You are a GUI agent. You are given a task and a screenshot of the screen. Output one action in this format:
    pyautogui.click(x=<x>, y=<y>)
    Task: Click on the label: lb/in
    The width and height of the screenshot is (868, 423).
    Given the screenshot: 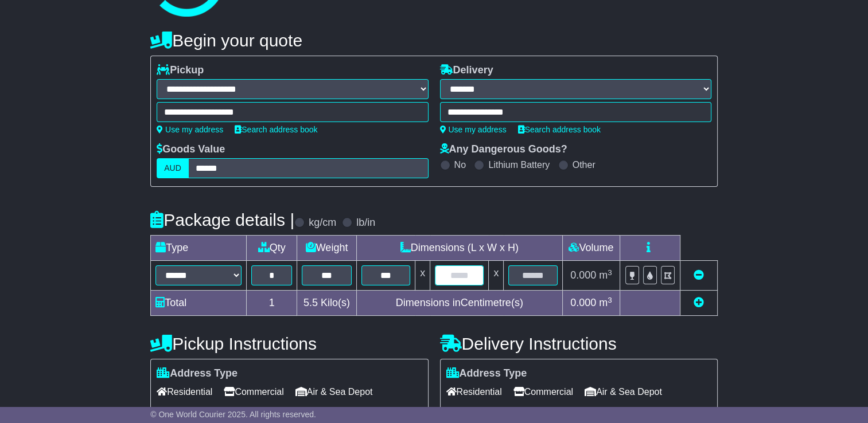 What is the action you would take?
    pyautogui.click(x=365, y=223)
    